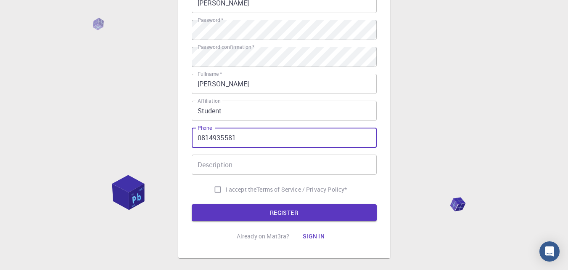  What do you see at coordinates (241, 189) in the screenshot?
I see `span: I accept the` at bounding box center [241, 189].